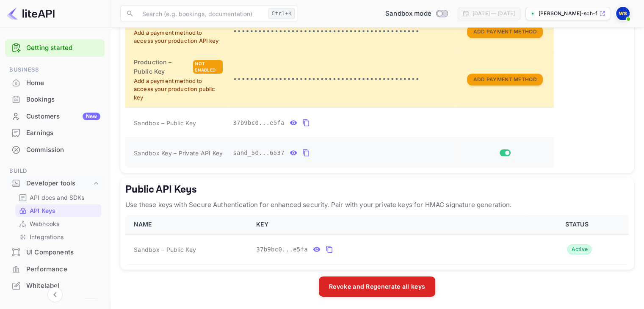  What do you see at coordinates (377, 287) in the screenshot?
I see `button: Revoke and Regenerate all keys` at bounding box center [377, 287].